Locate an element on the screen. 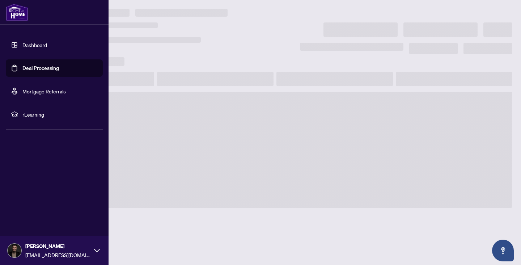  img: logo is located at coordinates (17, 12).